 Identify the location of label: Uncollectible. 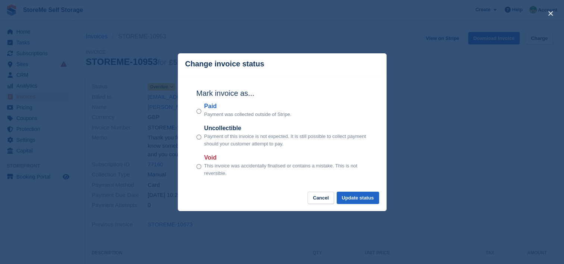
(286, 128).